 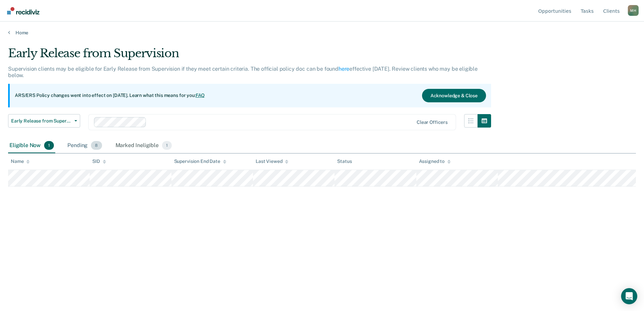 I want to click on div: Status, so click(x=344, y=161).